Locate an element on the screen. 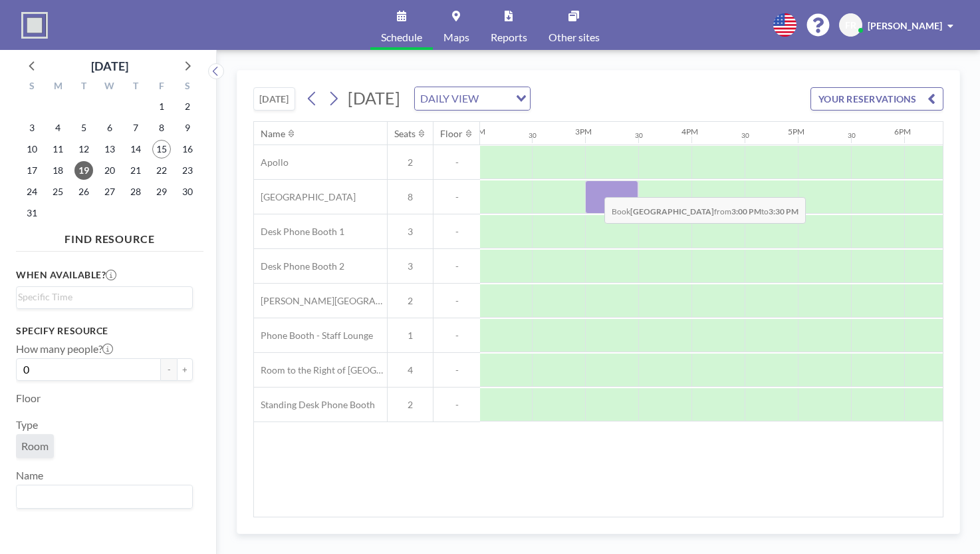  span: Apollo is located at coordinates (271, 163).